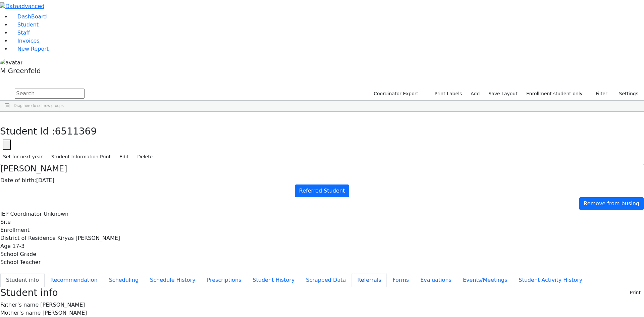  What do you see at coordinates (626, 94) in the screenshot?
I see `button: Settings` at bounding box center [626, 94].